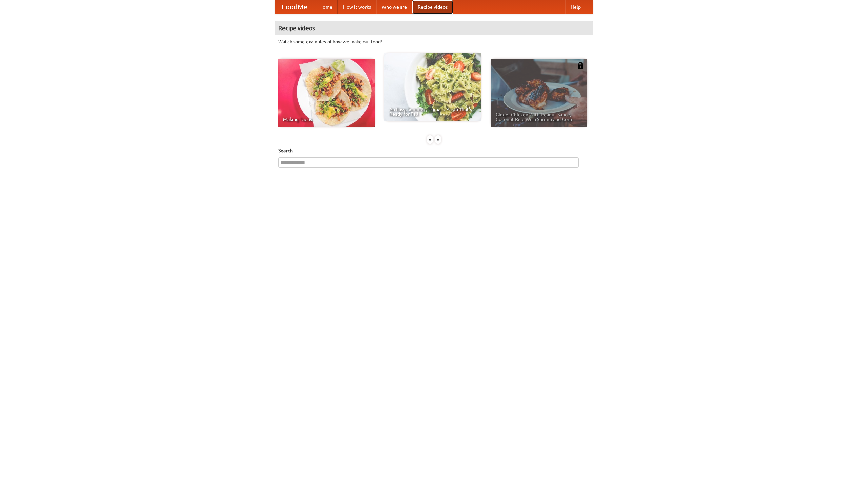 Image resolution: width=868 pixels, height=480 pixels. Describe the element at coordinates (434, 151) in the screenshot. I see `h5: Search` at that location.